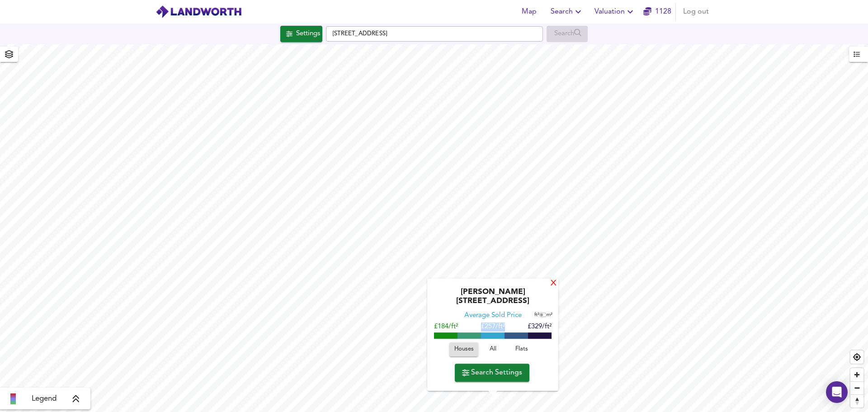 Image resolution: width=868 pixels, height=412 pixels. What do you see at coordinates (493, 350) in the screenshot?
I see `button: All` at bounding box center [493, 350].